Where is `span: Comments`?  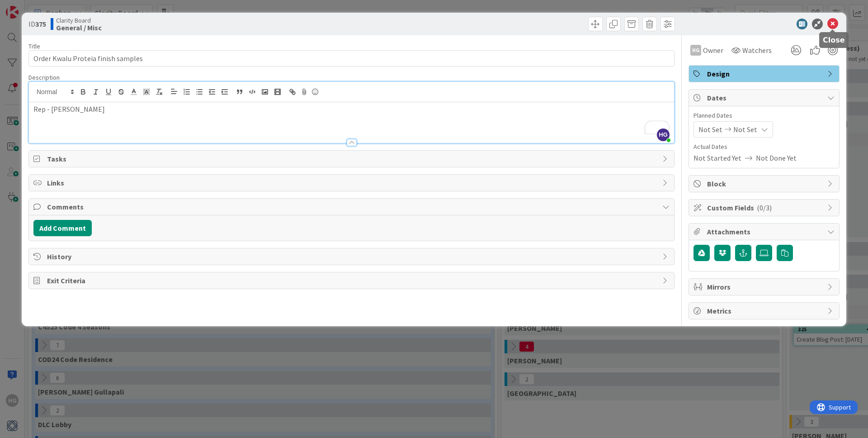 span: Comments is located at coordinates (352, 207).